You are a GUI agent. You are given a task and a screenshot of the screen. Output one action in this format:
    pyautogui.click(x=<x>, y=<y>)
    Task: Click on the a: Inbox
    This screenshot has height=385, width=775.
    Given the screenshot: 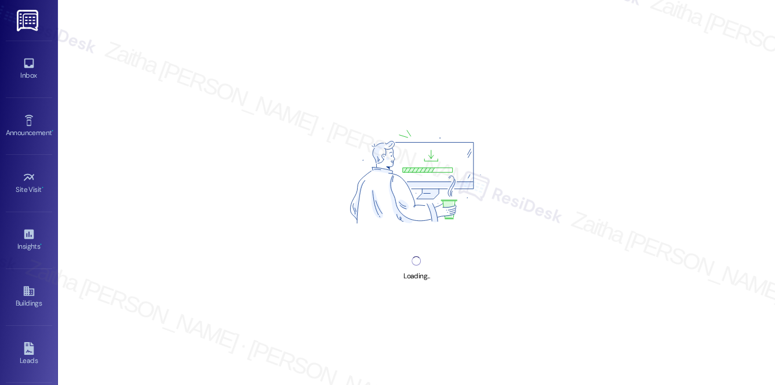 What is the action you would take?
    pyautogui.click(x=29, y=69)
    